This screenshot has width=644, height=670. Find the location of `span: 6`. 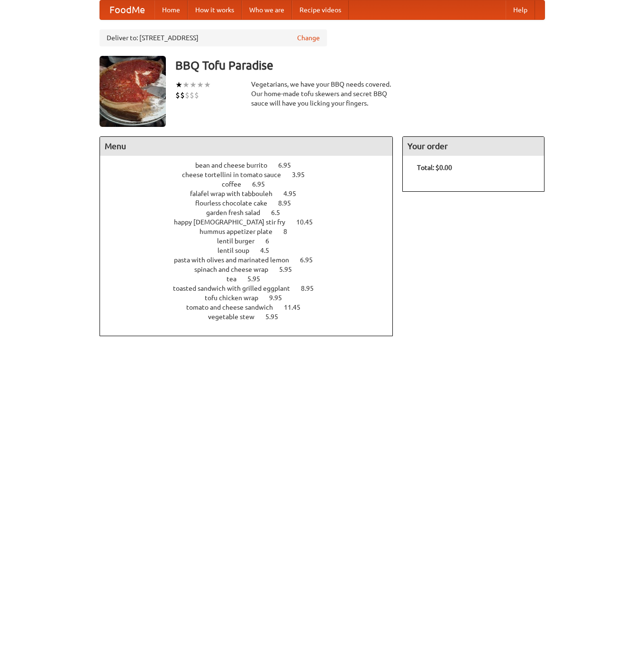

span: 6 is located at coordinates (272, 241).